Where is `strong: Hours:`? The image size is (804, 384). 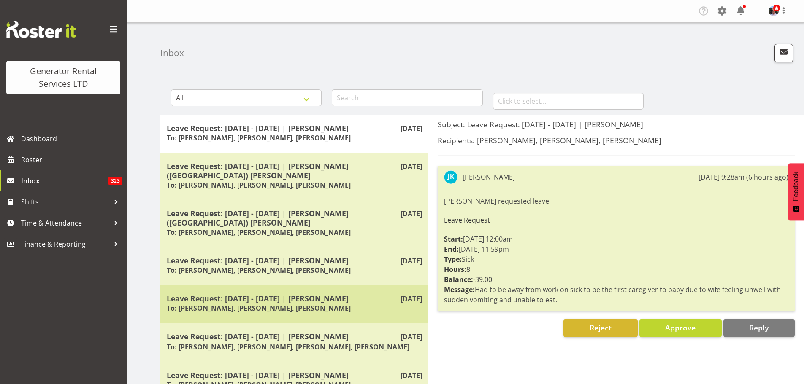
strong: Hours: is located at coordinates (455, 270).